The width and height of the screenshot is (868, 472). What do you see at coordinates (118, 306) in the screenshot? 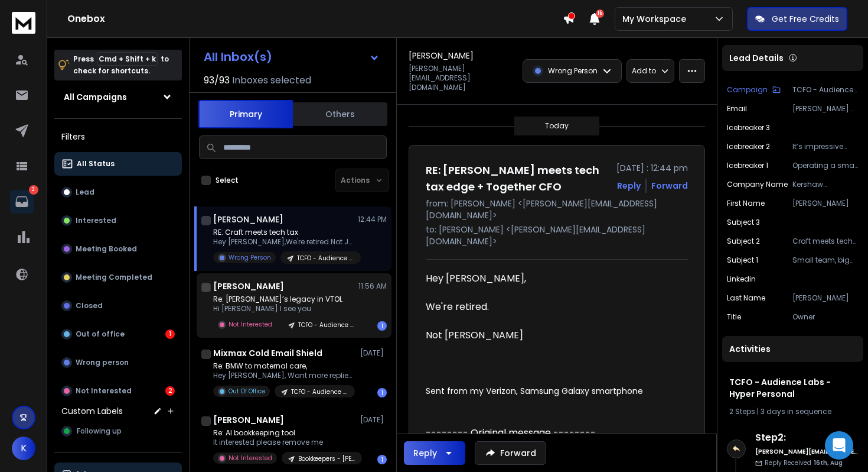
I see `button: Closed` at bounding box center [118, 306].